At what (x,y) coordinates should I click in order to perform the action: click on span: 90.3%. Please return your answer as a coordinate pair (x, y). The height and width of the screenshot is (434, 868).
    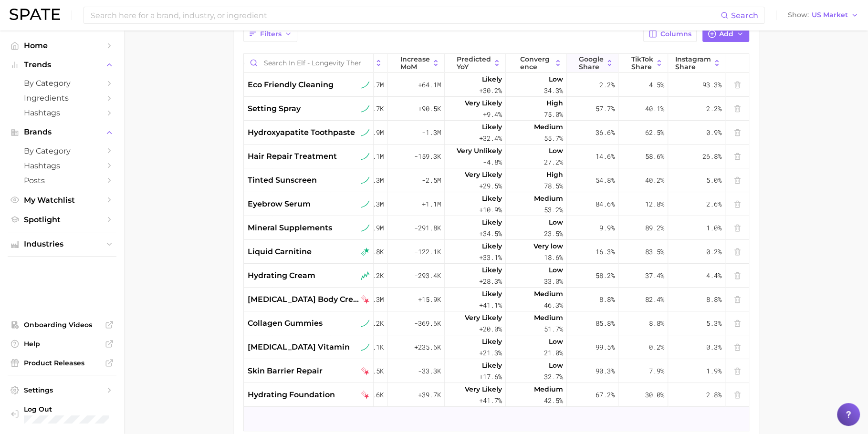
    Looking at the image, I should click on (605, 371).